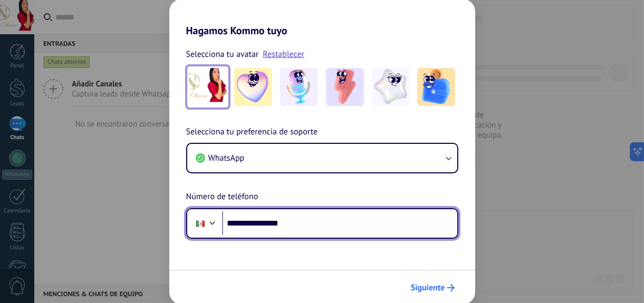 This screenshot has height=303, width=644. Describe the element at coordinates (222, 197) in the screenshot. I see `span: Número de teléfono` at that location.